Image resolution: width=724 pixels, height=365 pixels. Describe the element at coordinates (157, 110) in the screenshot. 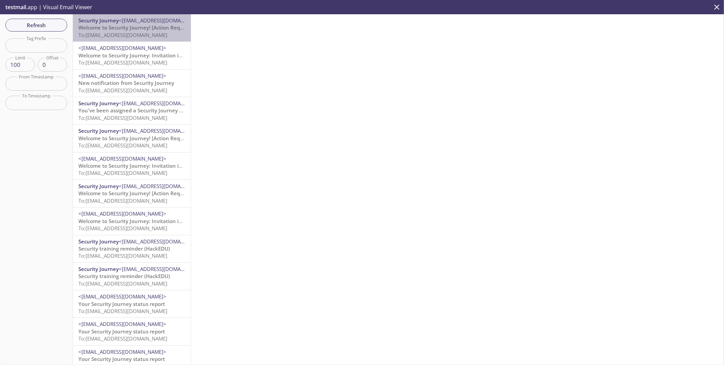

I see `span: You've been assigned a Security Journey Knowledge Assessment` at that location.